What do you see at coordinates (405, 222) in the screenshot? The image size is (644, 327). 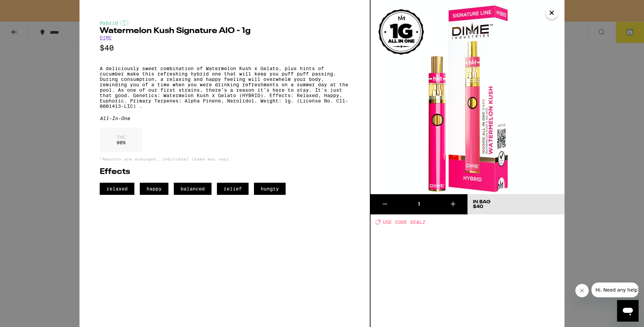 I see `span: USE CODE DEALZ` at bounding box center [405, 222].